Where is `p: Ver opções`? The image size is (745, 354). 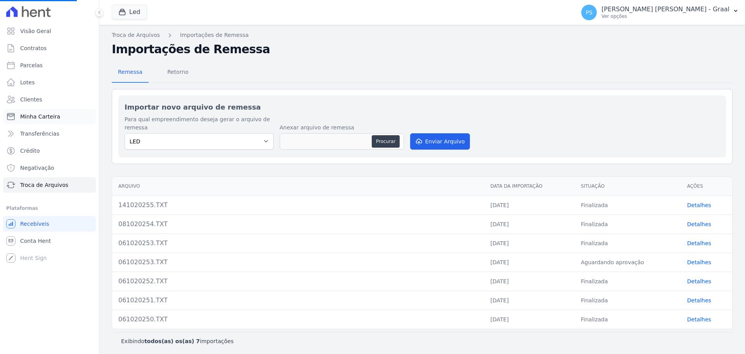
p: Ver opções is located at coordinates (666, 16).